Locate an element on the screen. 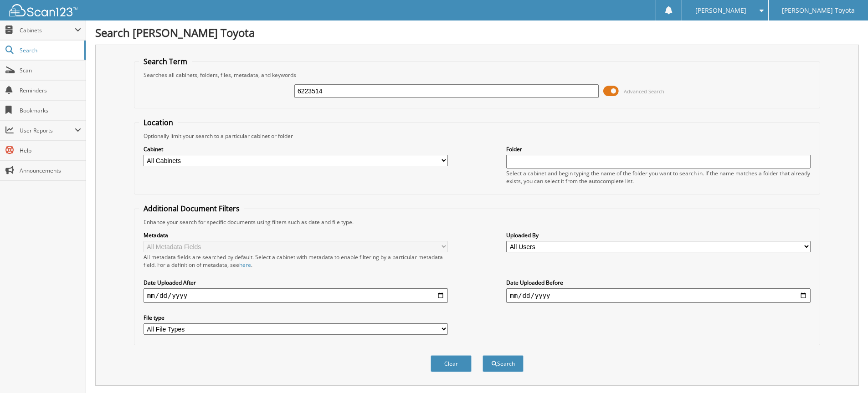 Image resolution: width=868 pixels, height=393 pixels. span: Bookmarks is located at coordinates (50, 110).